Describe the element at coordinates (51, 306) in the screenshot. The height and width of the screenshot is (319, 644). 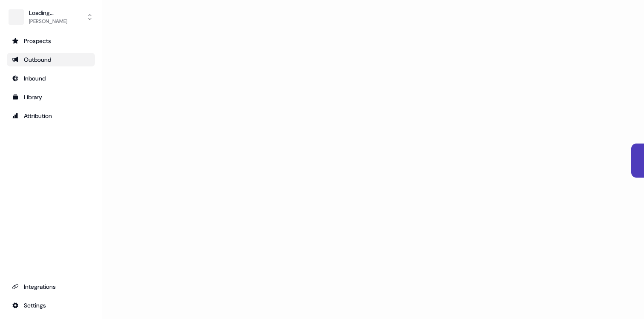
I see `button: Go to integrations` at that location.